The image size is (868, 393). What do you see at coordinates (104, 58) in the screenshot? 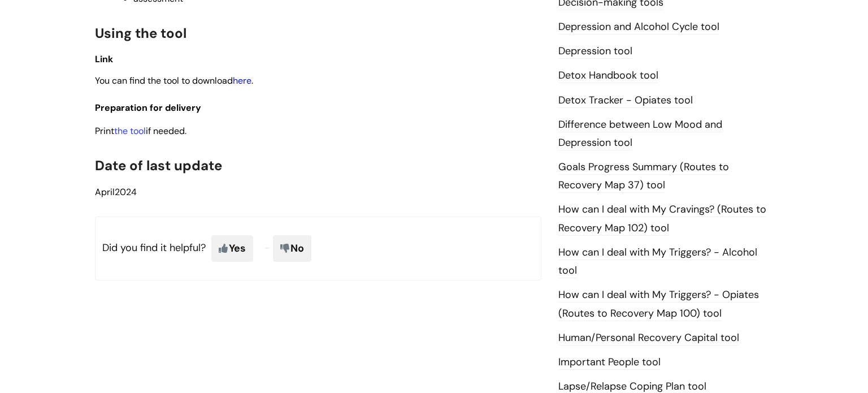
I see `span: Link` at bounding box center [104, 58].